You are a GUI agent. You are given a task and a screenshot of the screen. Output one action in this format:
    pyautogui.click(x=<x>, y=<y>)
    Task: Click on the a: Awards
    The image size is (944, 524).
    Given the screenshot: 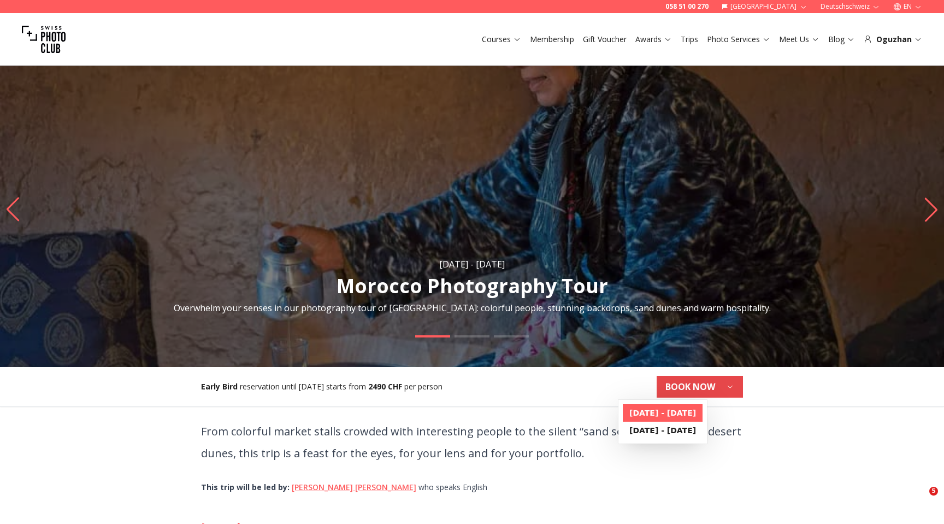 What is the action you would take?
    pyautogui.click(x=654, y=39)
    